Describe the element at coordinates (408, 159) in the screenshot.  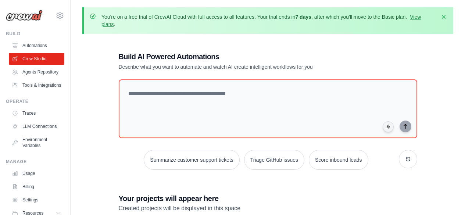
I see `button: Get new suggestions` at that location.